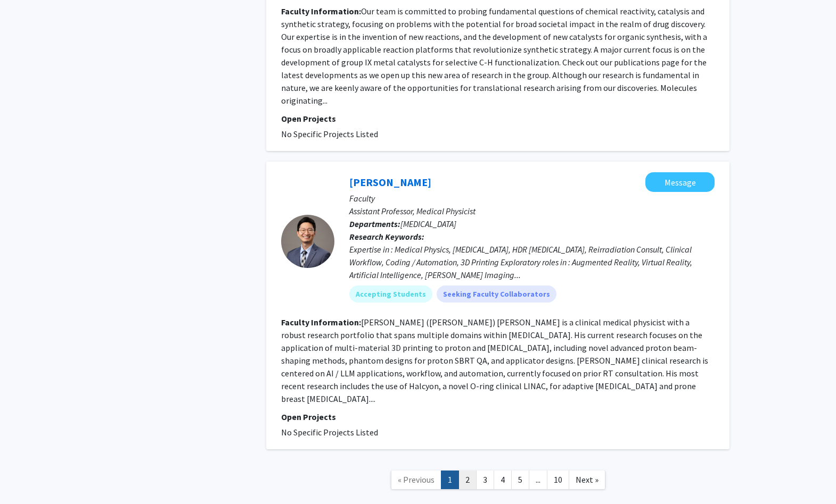 This screenshot has width=836, height=504. Describe the element at coordinates (502, 480) in the screenshot. I see `a: 4` at that location.